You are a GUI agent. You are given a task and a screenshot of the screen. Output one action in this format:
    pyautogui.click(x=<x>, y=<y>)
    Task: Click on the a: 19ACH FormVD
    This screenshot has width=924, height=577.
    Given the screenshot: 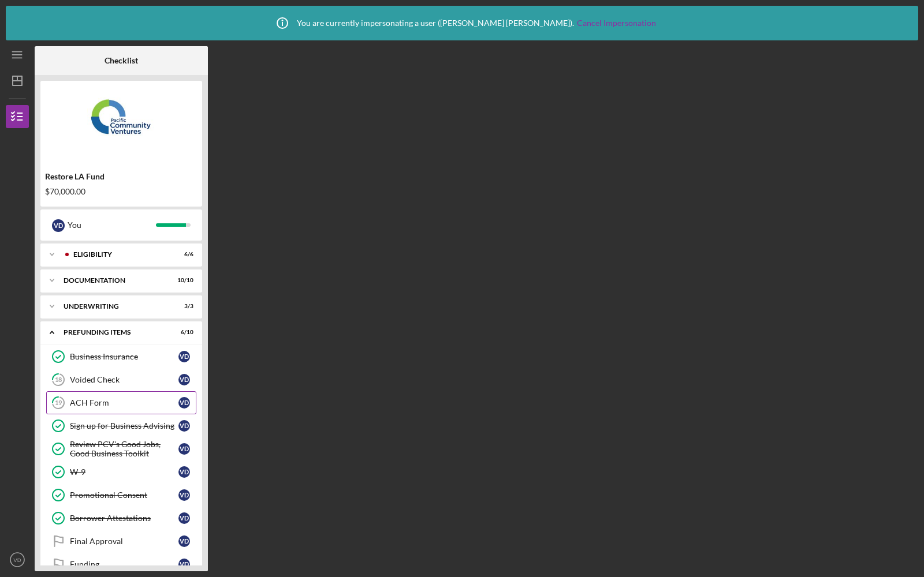 What is the action you would take?
    pyautogui.click(x=121, y=403)
    